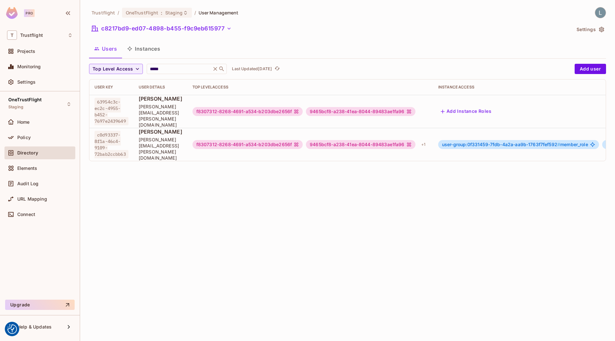 Image resolution: width=615 pixels, height=341 pixels. Describe the element at coordinates (111, 144) in the screenshot. I see `span: c0d93337-8f1a-46c4-9109-72bab2ccbb63` at that location.